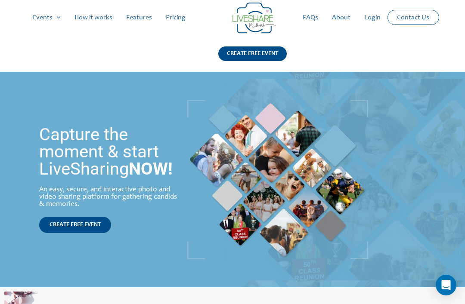  I want to click on a: How it works, so click(93, 18).